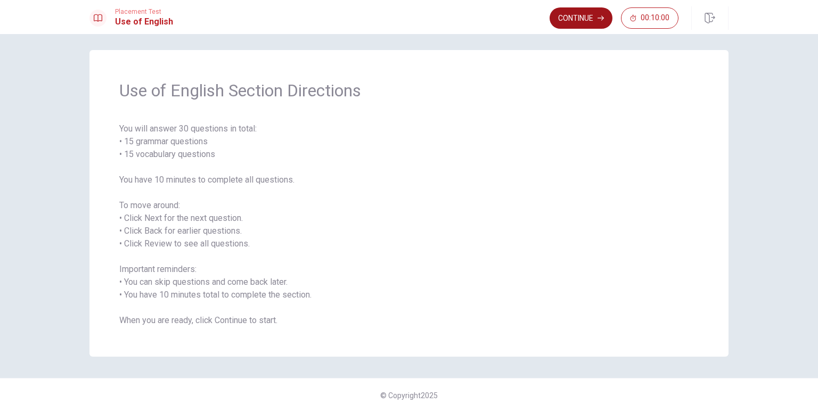  Describe the element at coordinates (409, 396) in the screenshot. I see `span: © Copyright 2025` at that location.